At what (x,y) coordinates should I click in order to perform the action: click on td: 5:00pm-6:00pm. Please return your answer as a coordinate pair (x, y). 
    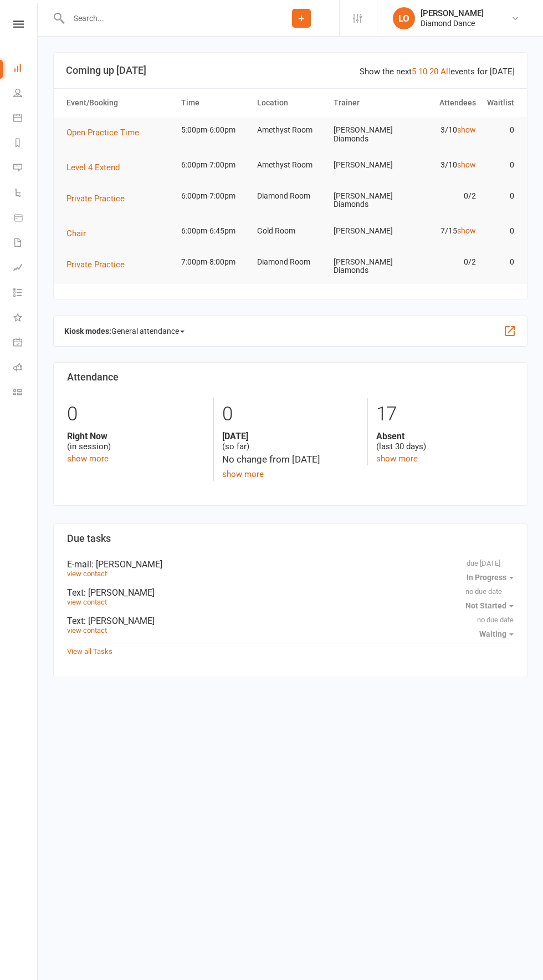
    Looking at the image, I should click on (215, 130).